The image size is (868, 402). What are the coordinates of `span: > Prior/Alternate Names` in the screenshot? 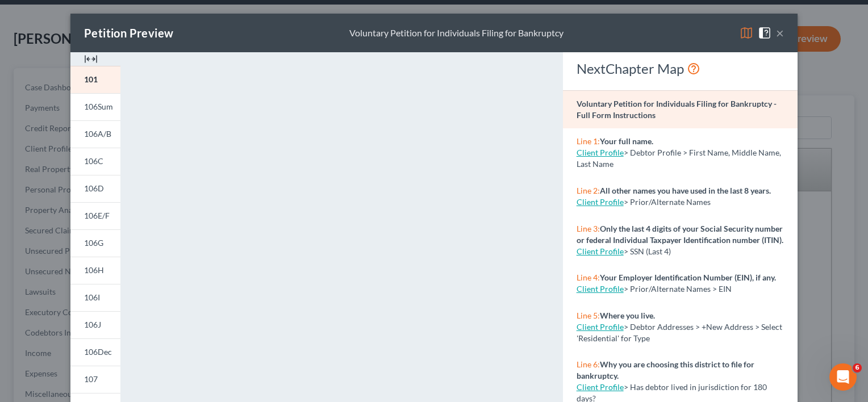 It's located at (667, 202).